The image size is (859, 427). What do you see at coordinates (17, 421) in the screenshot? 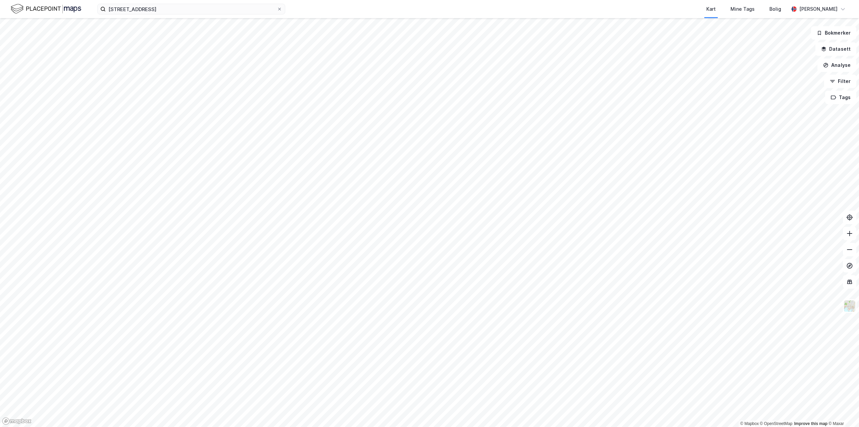
I see `a: Mapbox homepage` at bounding box center [17, 421].